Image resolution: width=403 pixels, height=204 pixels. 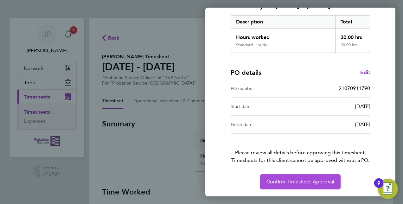 I want to click on span: 21070911790, so click(x=354, y=88).